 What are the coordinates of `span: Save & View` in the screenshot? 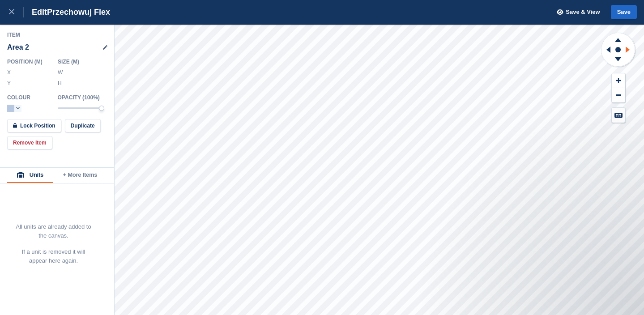 It's located at (583, 12).